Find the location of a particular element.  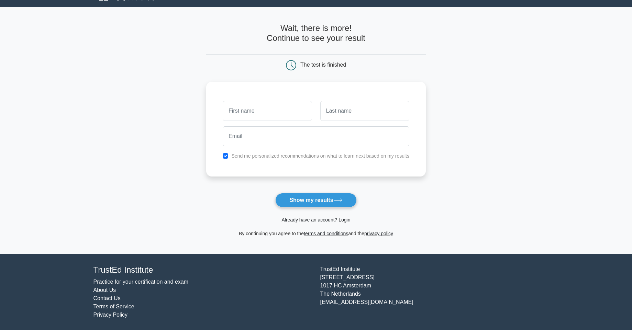

a: privacy policy is located at coordinates (379, 234).